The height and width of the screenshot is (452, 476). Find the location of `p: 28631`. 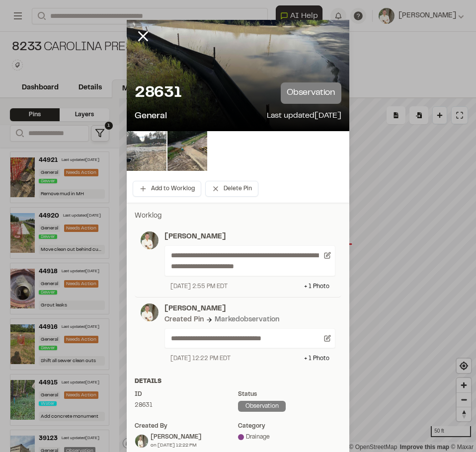

p: 28631 is located at coordinates (158, 94).